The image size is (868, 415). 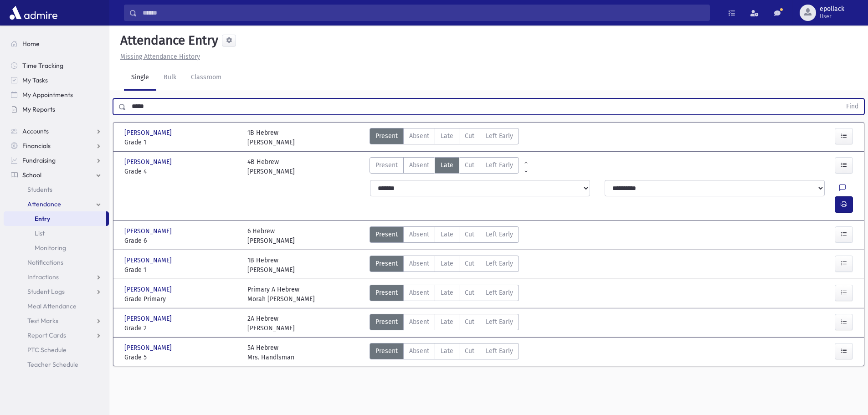 What do you see at coordinates (43, 321) in the screenshot?
I see `span: Test Marks` at bounding box center [43, 321].